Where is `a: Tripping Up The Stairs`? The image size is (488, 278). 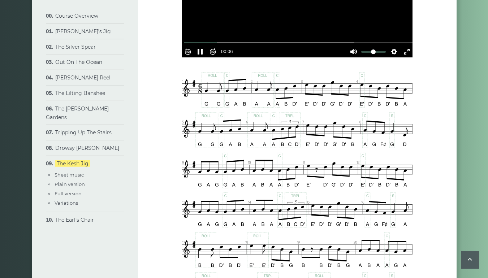
a: Tripping Up The Stairs is located at coordinates (83, 133).